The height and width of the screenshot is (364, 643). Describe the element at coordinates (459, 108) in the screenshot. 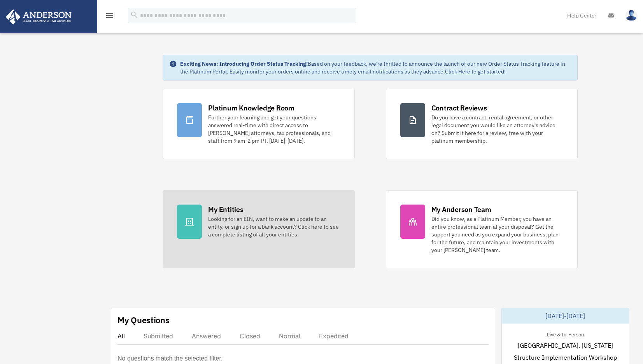

I see `div: Contract Reviews` at that location.